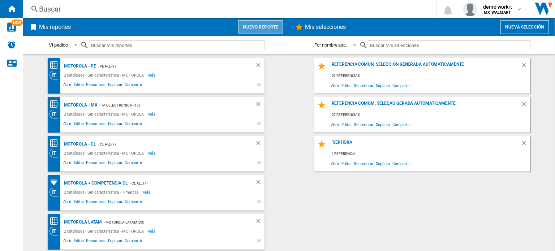 This screenshot has width=555, height=251. I want to click on div: Referencia común, selección generada automáticamente, so click(425, 66).